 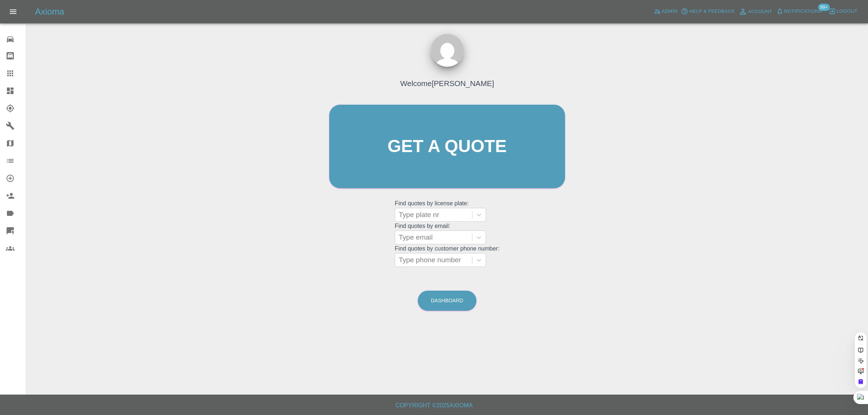 I want to click on grid: Find quotes by customer phone number:, so click(x=447, y=256).